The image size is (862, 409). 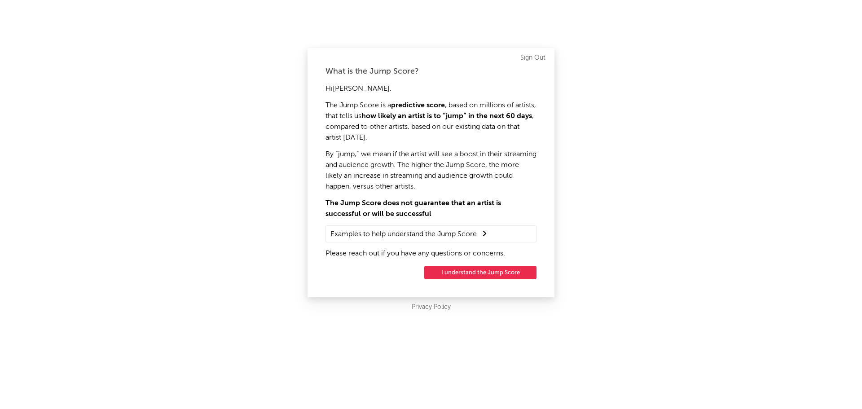 I want to click on p: Please reach out if you have any questions or concerns., so click(x=431, y=254).